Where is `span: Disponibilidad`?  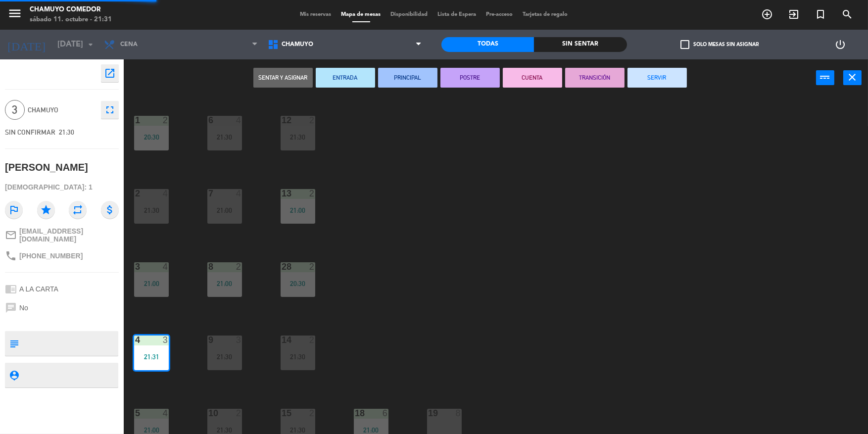
span: Disponibilidad is located at coordinates (409, 14).